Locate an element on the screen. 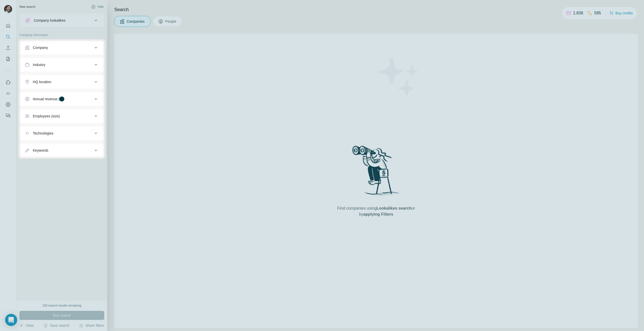 The height and width of the screenshot is (331, 644). div: Industry is located at coordinates (39, 65).